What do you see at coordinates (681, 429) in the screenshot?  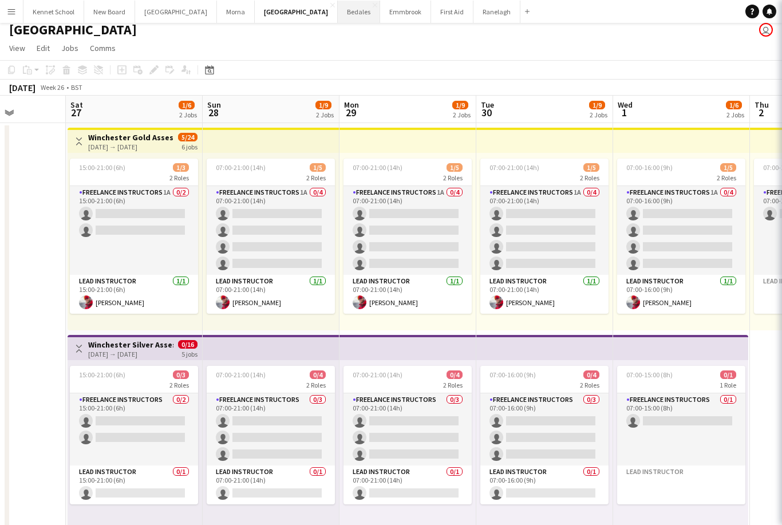 I see `app-card-role: Freelance Instructors0/107:00-15:00 (8h)` at bounding box center [681, 429].